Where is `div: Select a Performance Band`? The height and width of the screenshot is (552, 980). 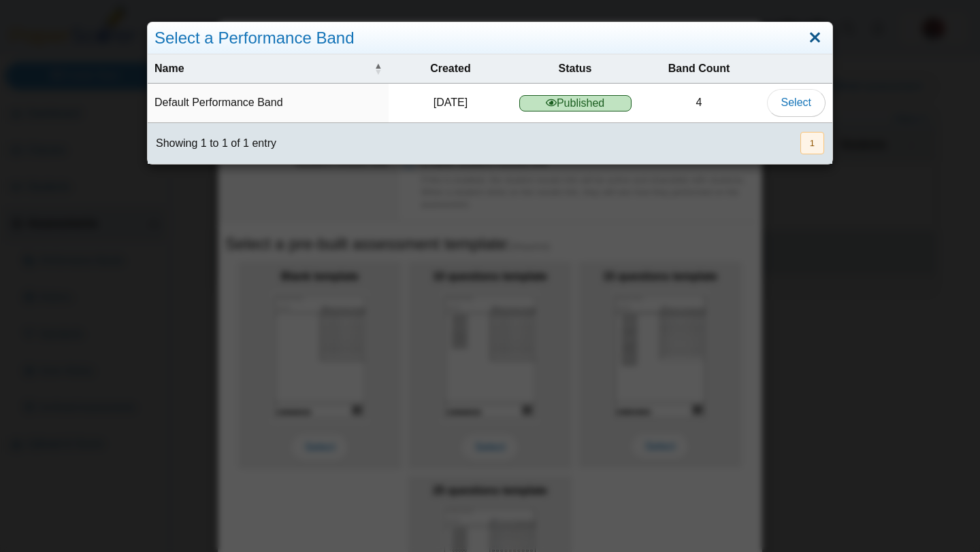
div: Select a Performance Band is located at coordinates (490, 38).